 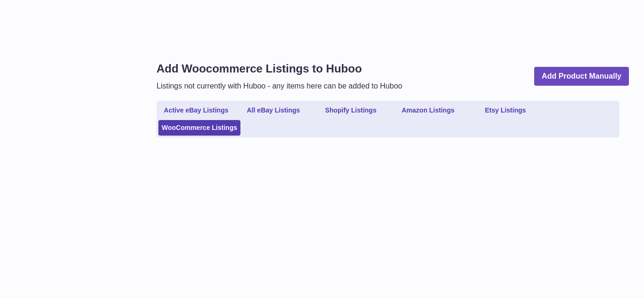 What do you see at coordinates (279, 86) in the screenshot?
I see `p: Listings not currently with Huboo - any items here can be added to Huboo` at bounding box center [279, 86].